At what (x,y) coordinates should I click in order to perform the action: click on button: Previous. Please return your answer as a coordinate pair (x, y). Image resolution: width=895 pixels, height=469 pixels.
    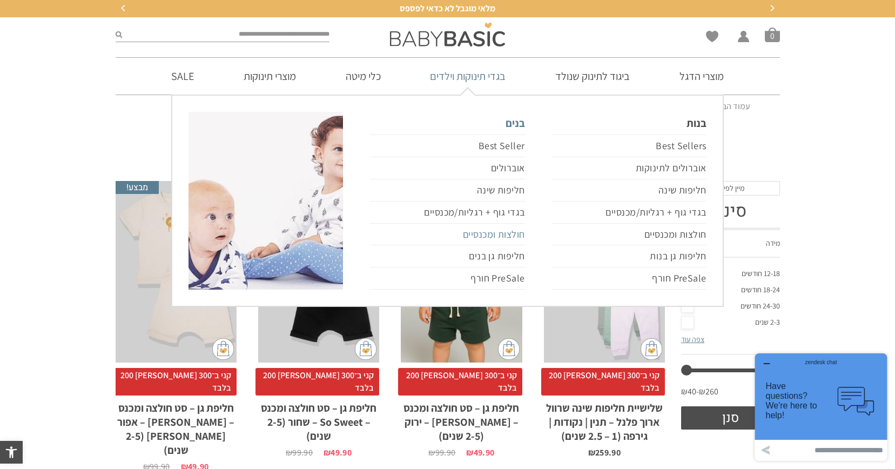
    Looking at the image, I should click on (124, 9).